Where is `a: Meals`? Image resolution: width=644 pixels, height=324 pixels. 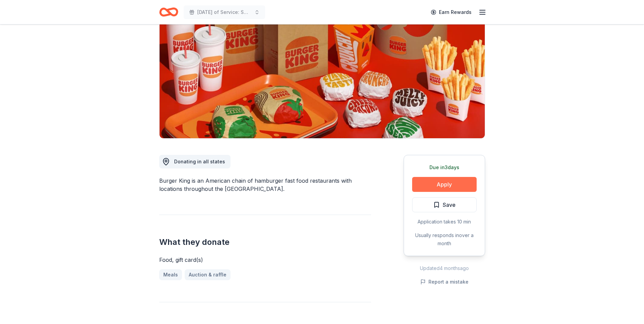 a: Meals is located at coordinates (170, 275).